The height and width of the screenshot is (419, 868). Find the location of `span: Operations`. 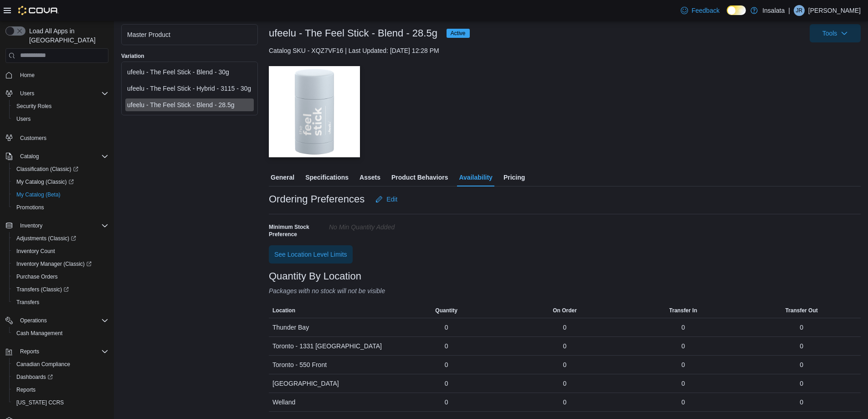

span: Operations is located at coordinates (33, 321).